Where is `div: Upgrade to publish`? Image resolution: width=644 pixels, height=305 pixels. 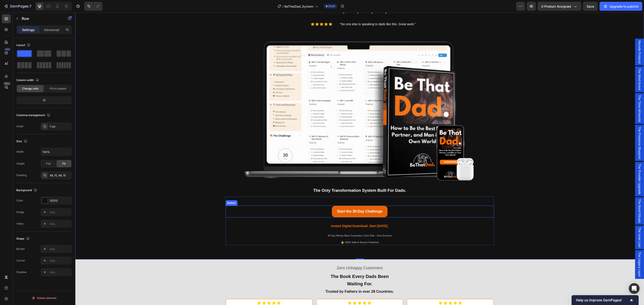
div: Upgrade to publish is located at coordinates (620, 6).